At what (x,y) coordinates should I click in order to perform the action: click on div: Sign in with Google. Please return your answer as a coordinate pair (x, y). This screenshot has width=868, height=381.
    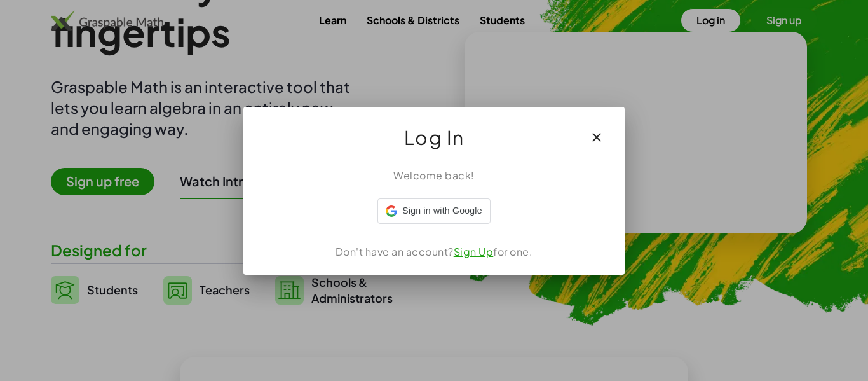
    Looking at the image, I should click on (433, 211).